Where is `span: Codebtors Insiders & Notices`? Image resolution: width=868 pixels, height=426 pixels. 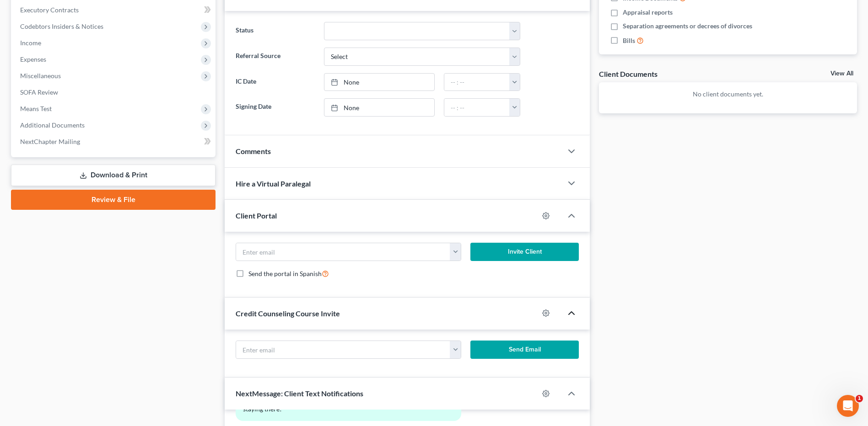
span: Codebtors Insiders & Notices is located at coordinates (62, 26).